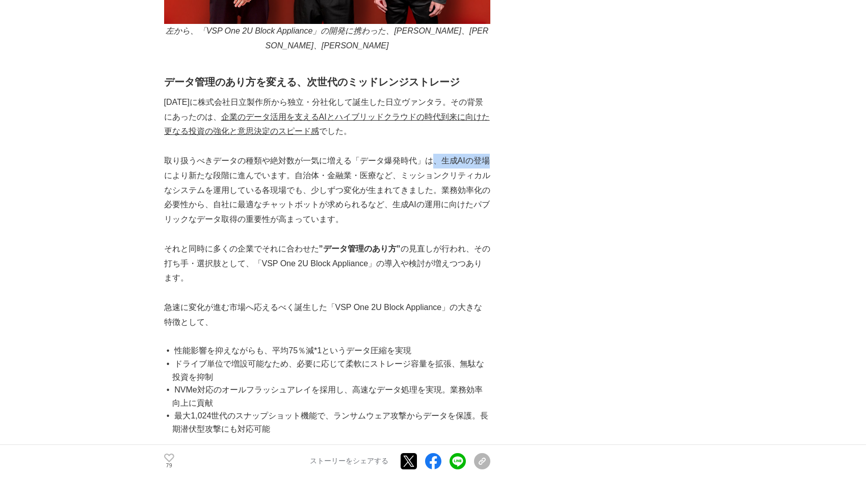 The image size is (868, 477). What do you see at coordinates (327, 264) in the screenshot?
I see `p: それと同時に多くの企業でそれに合わせた の見直しが行われ、その打ち手・選択肢として、「VSP One 2U Block Appliance」の導入や検討が増えつつあります。` at bounding box center [327, 264].